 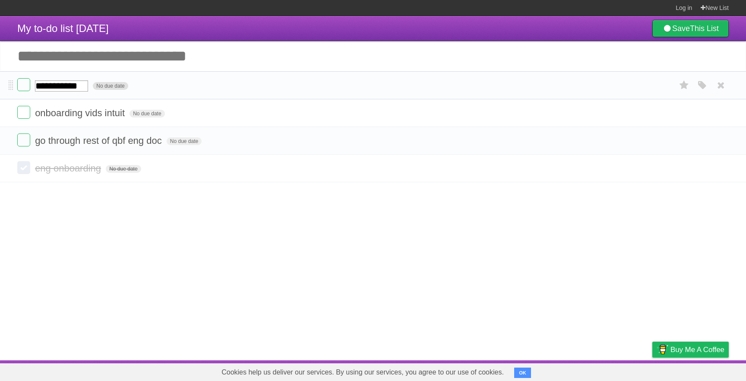 What do you see at coordinates (583, 370) in the screenshot?
I see `a: Developers` at bounding box center [583, 370].